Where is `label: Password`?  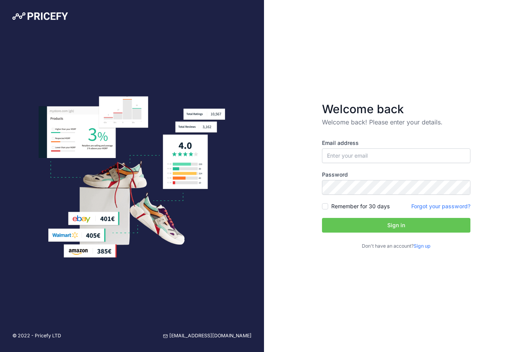
label: Password is located at coordinates (397, 175).